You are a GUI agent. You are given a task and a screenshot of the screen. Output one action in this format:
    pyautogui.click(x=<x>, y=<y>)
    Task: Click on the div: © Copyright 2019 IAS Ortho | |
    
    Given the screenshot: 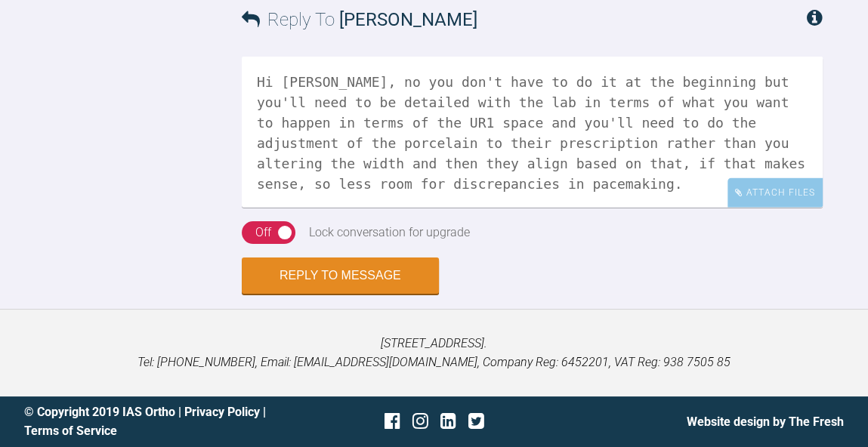 What is the action you would take?
    pyautogui.click(x=161, y=421)
    